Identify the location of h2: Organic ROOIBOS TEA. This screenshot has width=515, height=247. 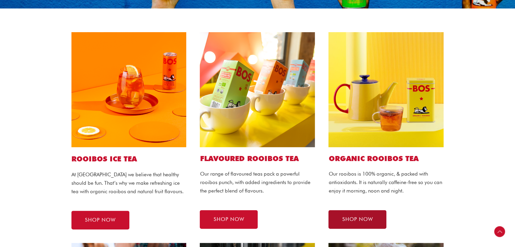
(386, 159).